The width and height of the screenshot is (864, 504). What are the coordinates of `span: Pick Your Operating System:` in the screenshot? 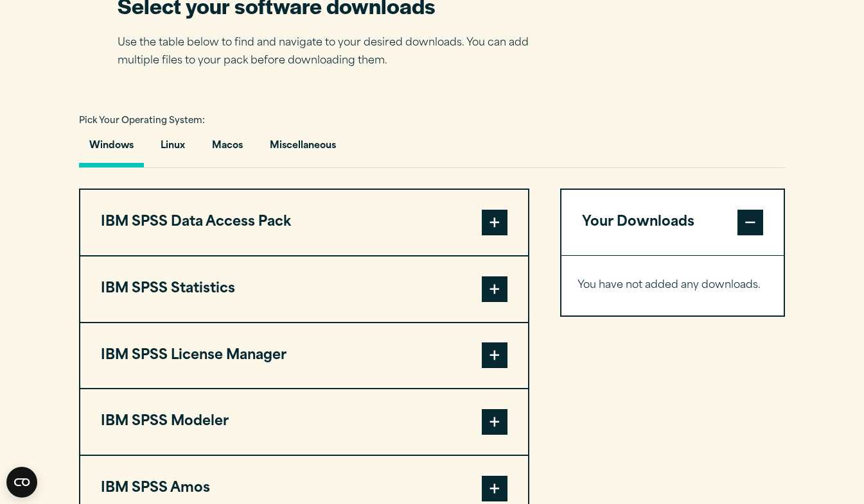 It's located at (142, 121).